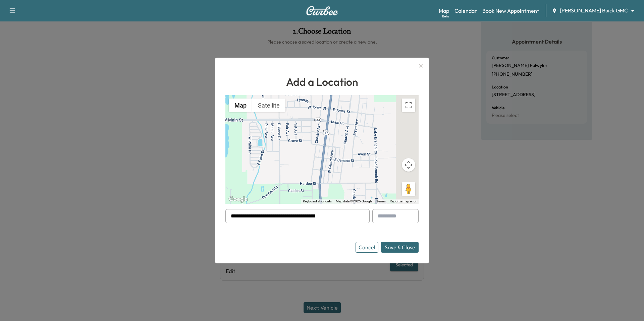 Image resolution: width=644 pixels, height=321 pixels. Describe the element at coordinates (381, 201) in the screenshot. I see `a: Terms` at that location.